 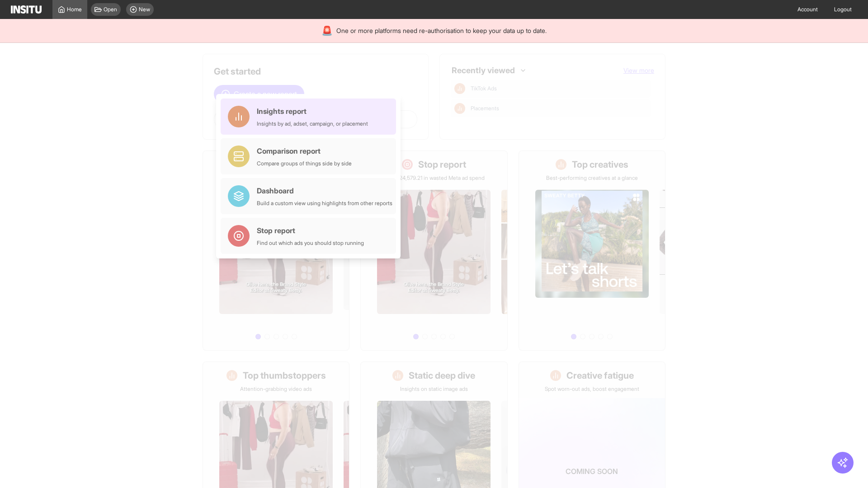 I want to click on div: Insights by ad, adset, campaign, or placement, so click(x=313, y=124).